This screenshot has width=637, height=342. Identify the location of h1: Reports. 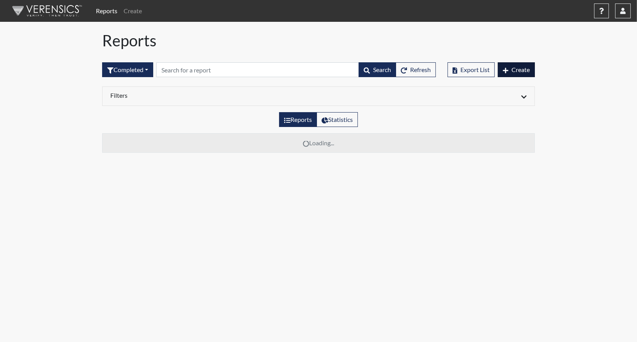
(318, 41).